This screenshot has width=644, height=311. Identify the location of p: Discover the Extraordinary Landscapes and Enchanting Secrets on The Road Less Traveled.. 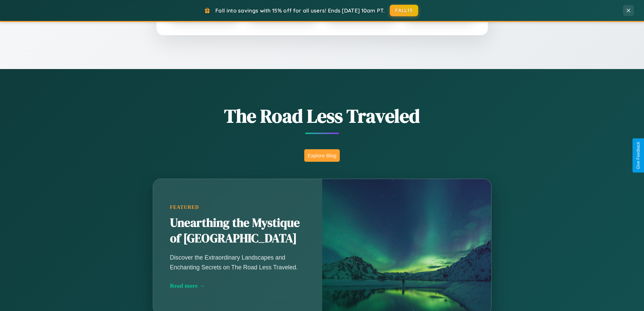
(237, 262).